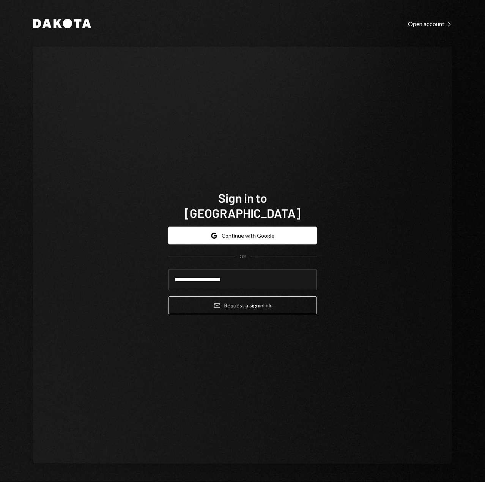 This screenshot has width=485, height=482. What do you see at coordinates (430, 24) in the screenshot?
I see `a: Open account` at bounding box center [430, 24].